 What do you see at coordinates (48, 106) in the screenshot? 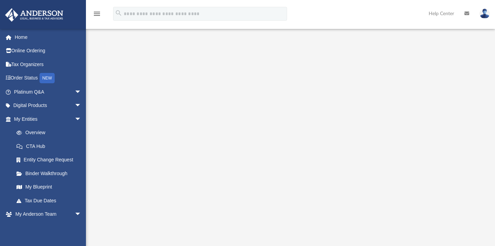
I see `a: Digital Productsarrow_drop_down` at bounding box center [48, 106].